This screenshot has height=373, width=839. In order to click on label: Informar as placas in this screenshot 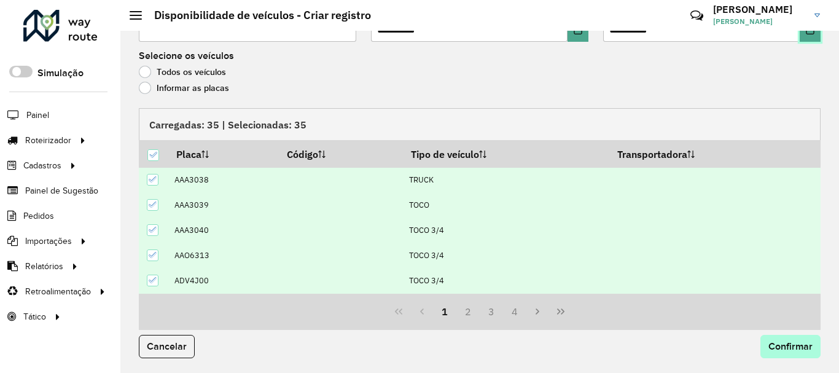, I will do `click(184, 88)`.